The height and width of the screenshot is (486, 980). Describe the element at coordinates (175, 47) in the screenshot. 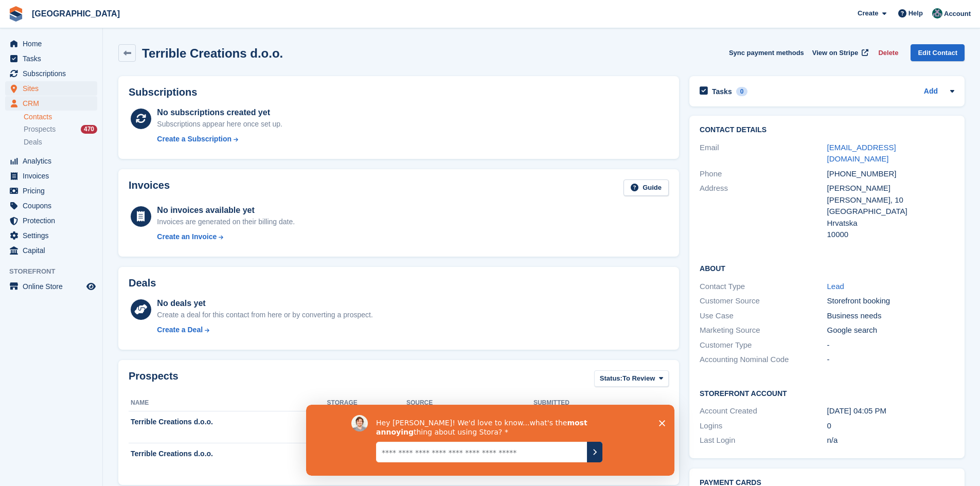

I see `textarea: Give it to us straight... we can take it` at that location.